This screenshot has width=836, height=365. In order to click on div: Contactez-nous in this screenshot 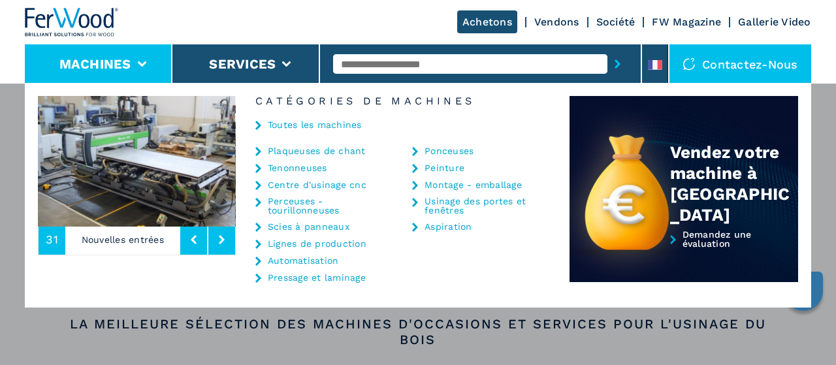, I will do `click(740, 64)`.